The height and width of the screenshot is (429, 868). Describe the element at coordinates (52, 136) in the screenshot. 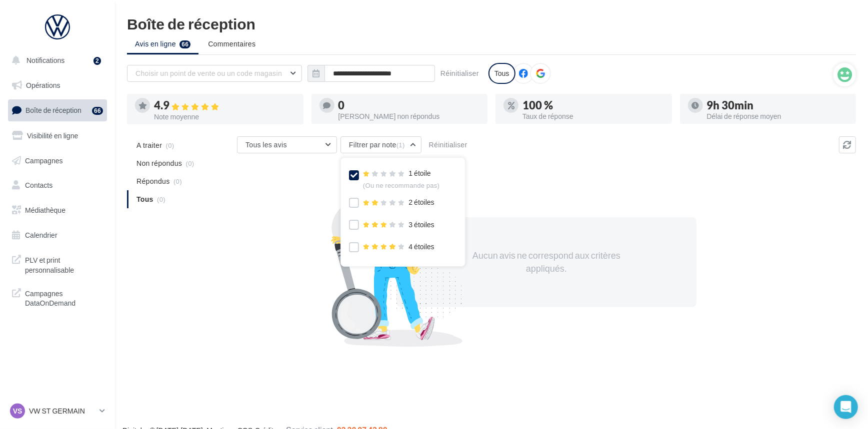

I see `span: Visibilité en ligne` at that location.